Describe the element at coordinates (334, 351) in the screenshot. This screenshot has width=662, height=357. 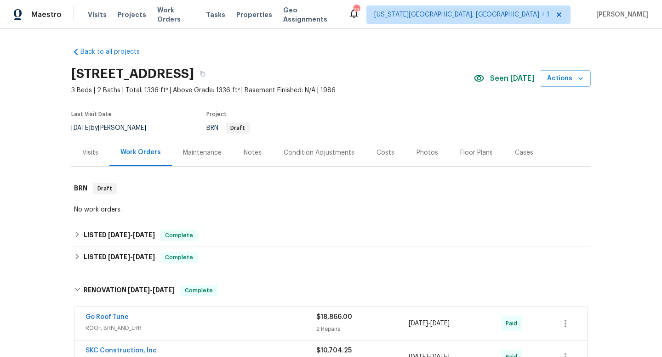
I see `span: $10,704.25` at that location.